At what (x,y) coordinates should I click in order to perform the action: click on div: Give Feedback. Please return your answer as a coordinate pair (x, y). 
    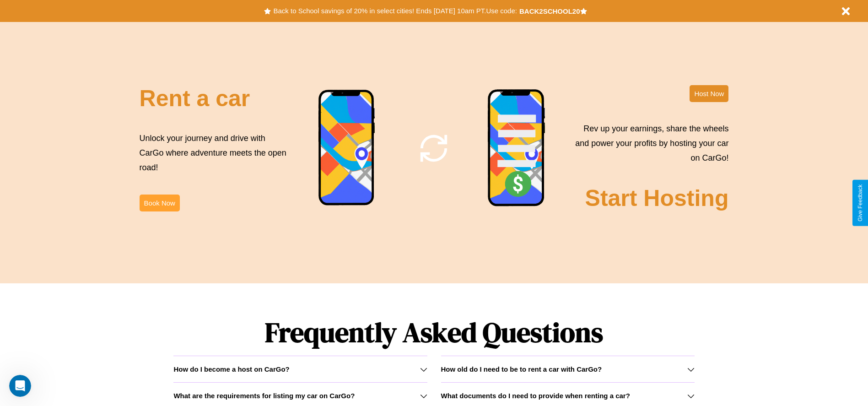
    Looking at the image, I should click on (860, 203).